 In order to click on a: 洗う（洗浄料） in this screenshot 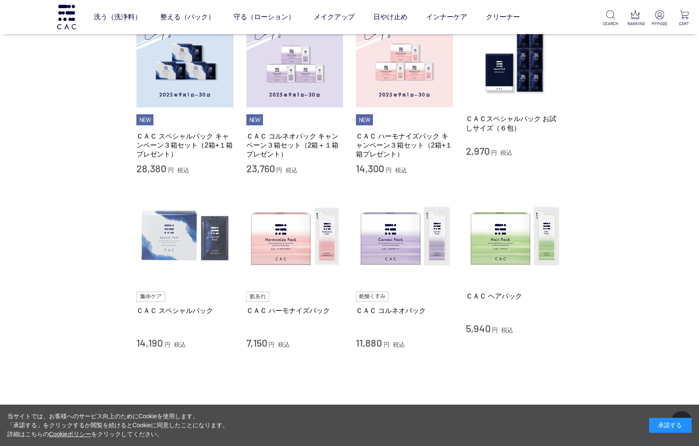, I will do `click(118, 17)`.